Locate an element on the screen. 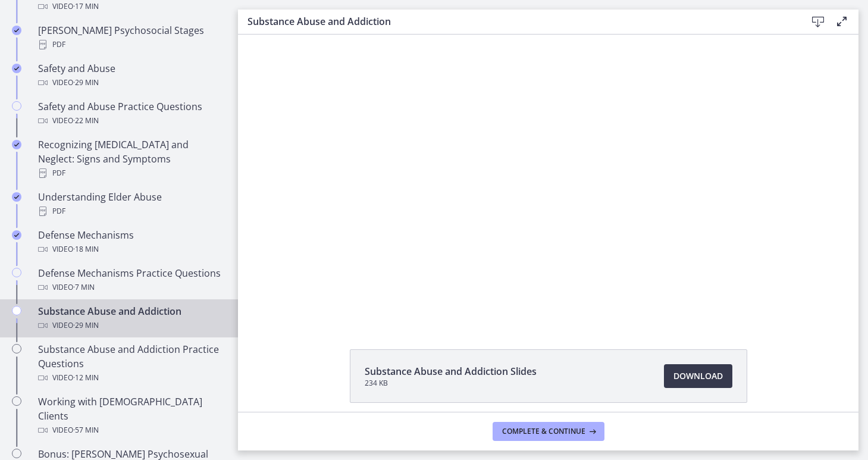 The width and height of the screenshot is (868, 460). span: Download is located at coordinates (698, 376).